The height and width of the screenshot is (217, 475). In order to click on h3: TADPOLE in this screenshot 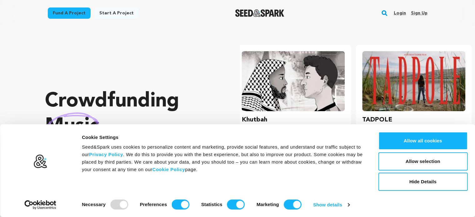, I will do `click(377, 120)`.